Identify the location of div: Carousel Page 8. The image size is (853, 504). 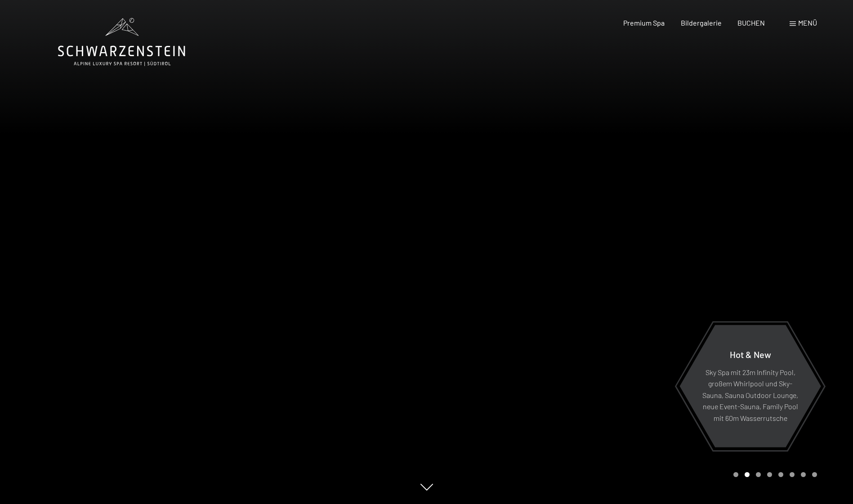
(815, 475).